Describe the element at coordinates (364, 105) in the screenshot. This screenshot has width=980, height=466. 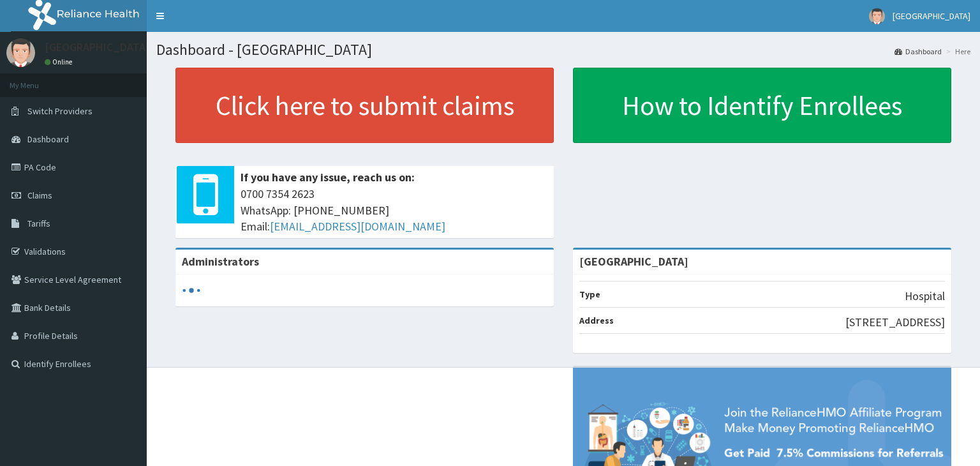
I see `a: Click here to submit claims` at that location.